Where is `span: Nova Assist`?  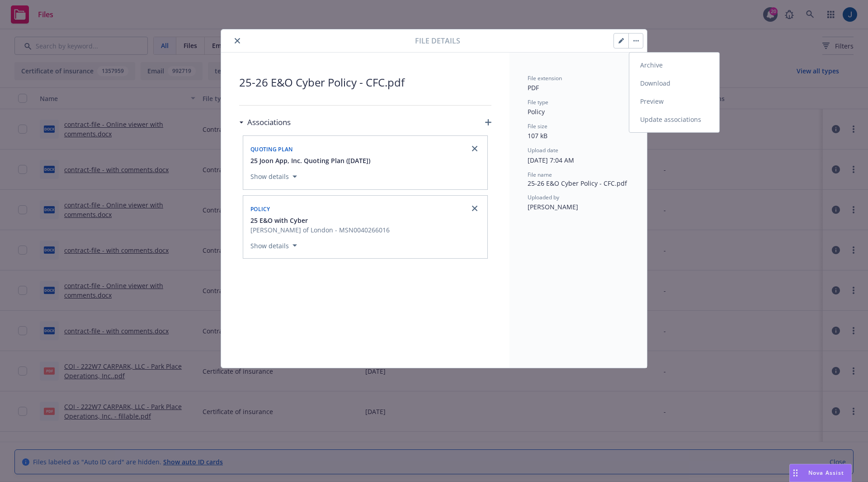 span: Nova Assist is located at coordinates (826, 472).